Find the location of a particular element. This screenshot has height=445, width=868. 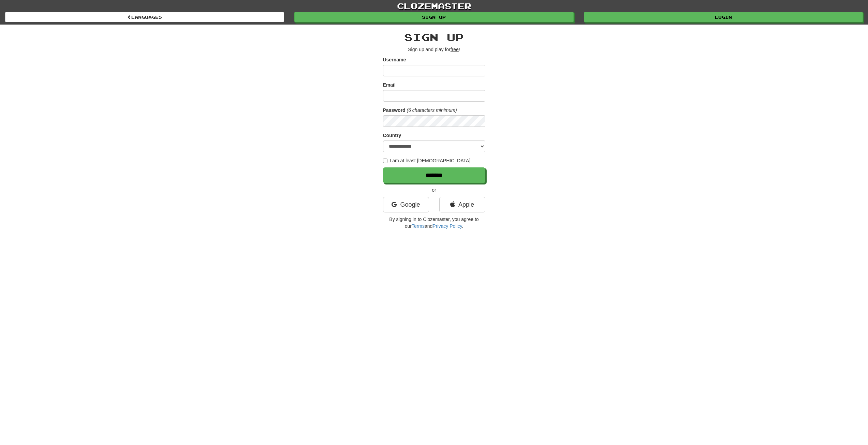

p: By signing in to Clozemaster, you agree to our and . is located at coordinates (434, 222).